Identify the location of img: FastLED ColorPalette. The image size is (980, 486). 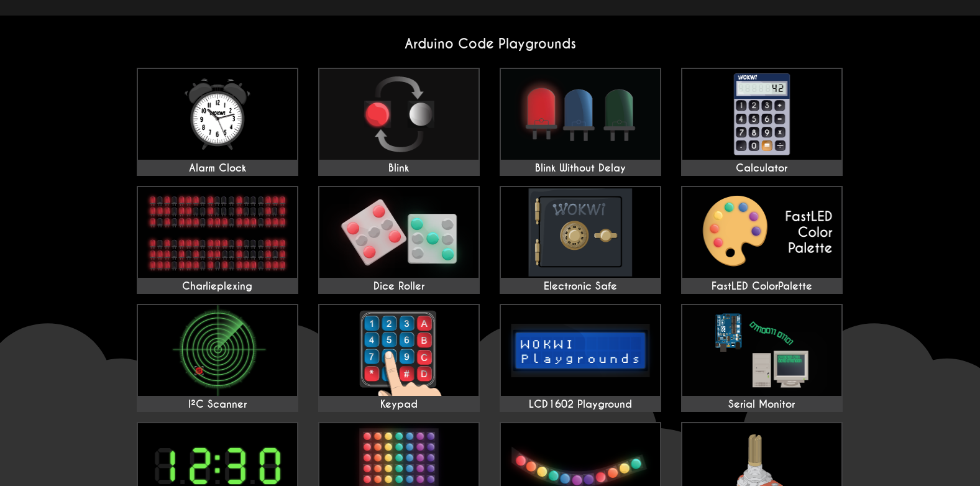
(762, 232).